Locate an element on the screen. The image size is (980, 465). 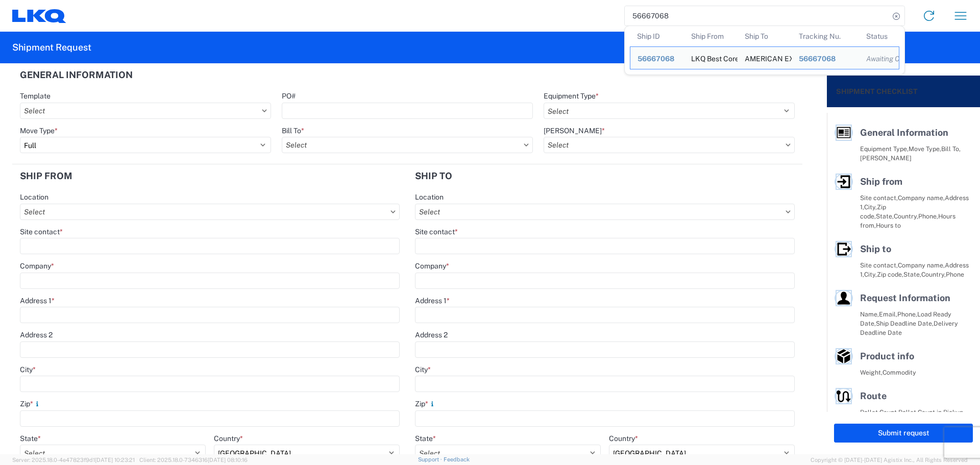
div: LKQ Best Core is located at coordinates (711, 58).